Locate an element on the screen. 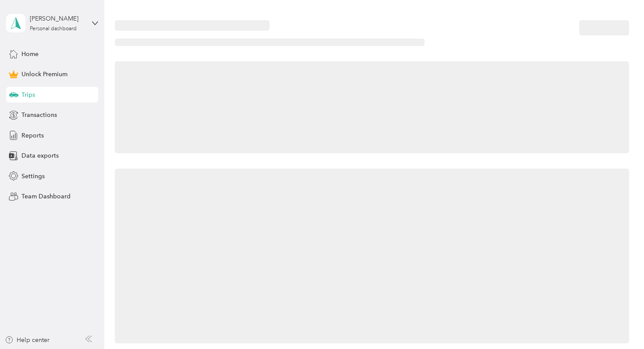  div: Personal dashboard is located at coordinates (53, 29).